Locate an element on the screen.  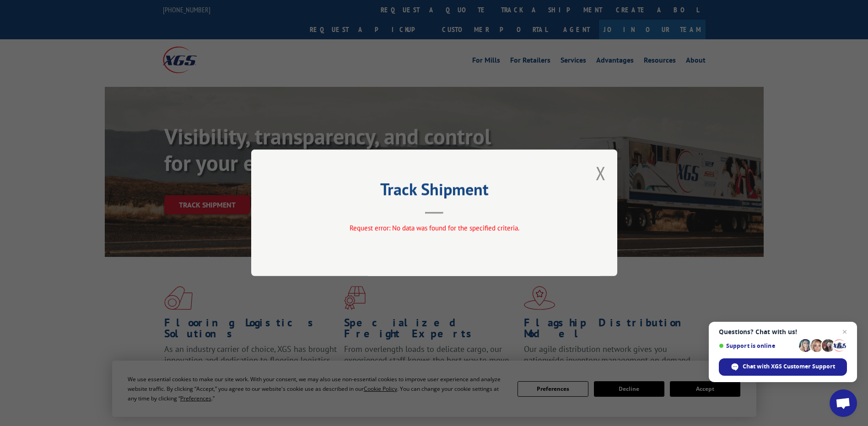
span: Close chat is located at coordinates (845, 332).